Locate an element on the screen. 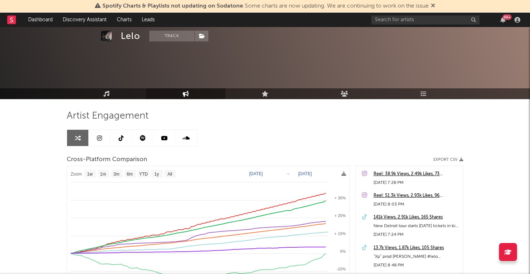  span: : Some charts are now updating. We are continuing to work on the issue is located at coordinates (265, 6).